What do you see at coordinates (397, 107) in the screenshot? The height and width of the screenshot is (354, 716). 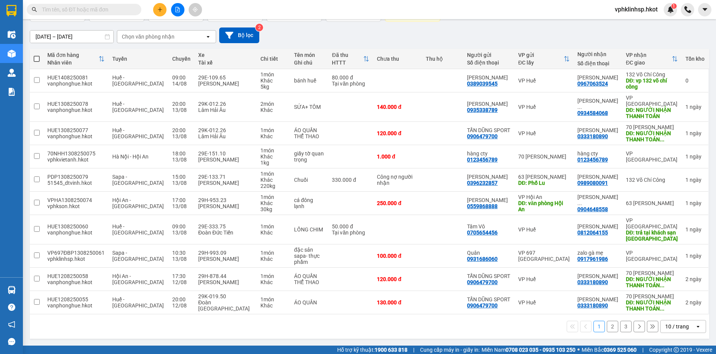 I see `div: 140.000 đ` at bounding box center [397, 107].